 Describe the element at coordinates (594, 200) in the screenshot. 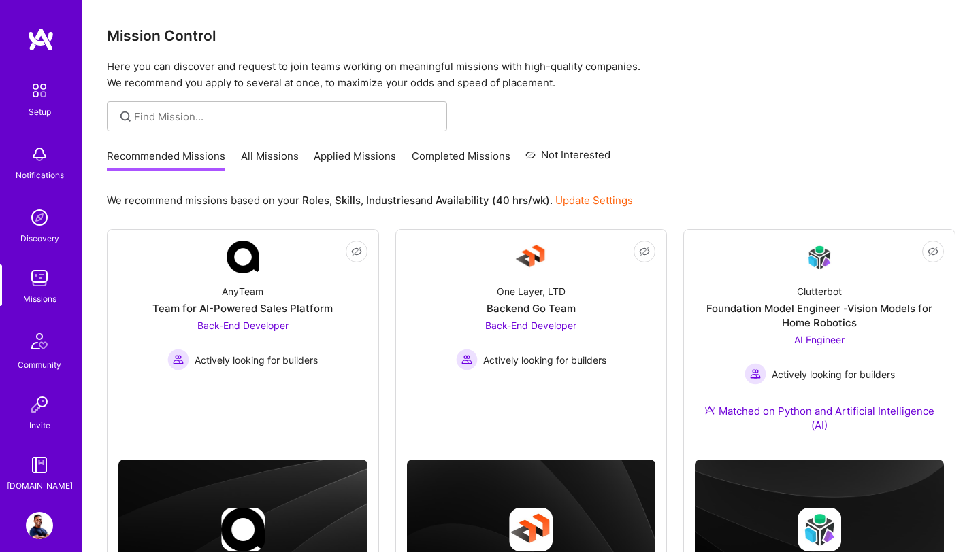

I see `a: Update Settings` at that location.